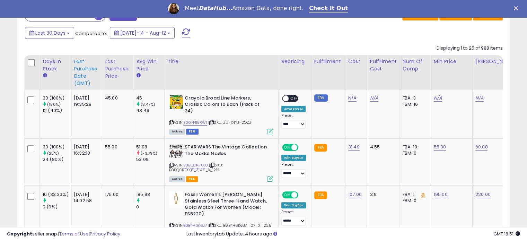 This screenshot has height=241, width=527. What do you see at coordinates (150, 159) in the screenshot?
I see `div: 53.09` at bounding box center [150, 159].